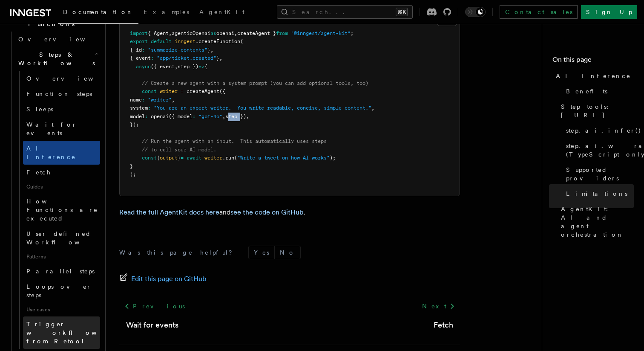 This screenshot has height=351, width=644. What do you see at coordinates (597, 194) in the screenshot?
I see `span: Limitations` at bounding box center [597, 194].